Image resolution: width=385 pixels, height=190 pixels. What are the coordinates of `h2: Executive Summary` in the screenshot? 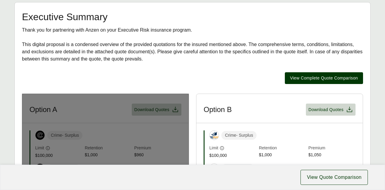 It's located at (192, 17).